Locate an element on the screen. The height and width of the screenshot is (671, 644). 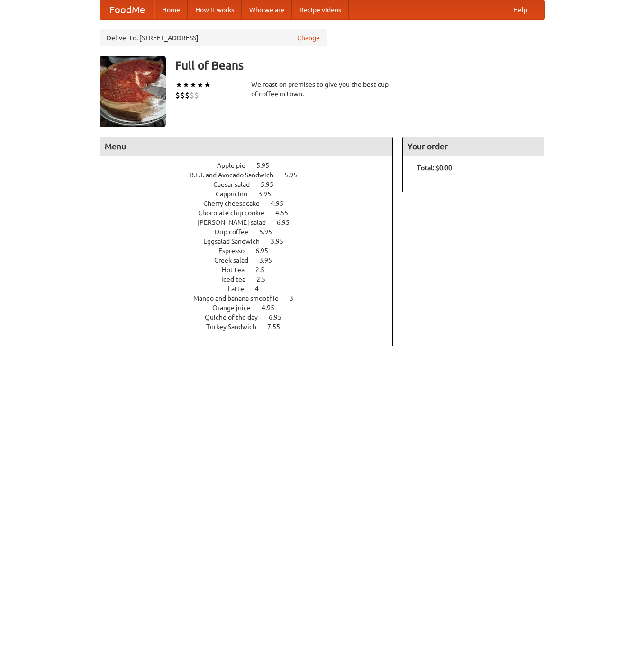
span: Espresso is located at coordinates (236, 250).